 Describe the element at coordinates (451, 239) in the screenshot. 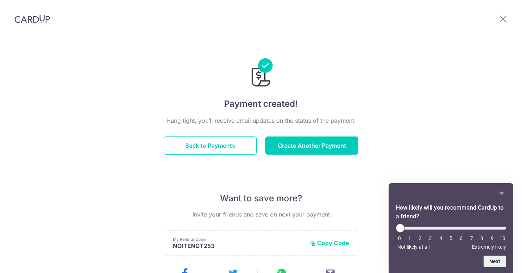

I see `li: 5` at that location.